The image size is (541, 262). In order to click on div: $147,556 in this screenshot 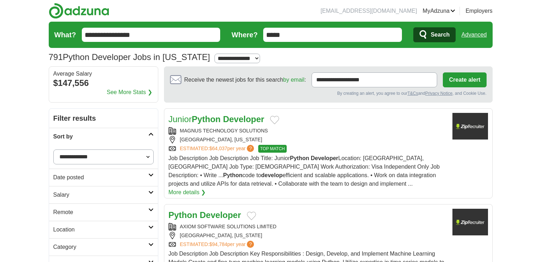, I will do `click(103, 83)`.